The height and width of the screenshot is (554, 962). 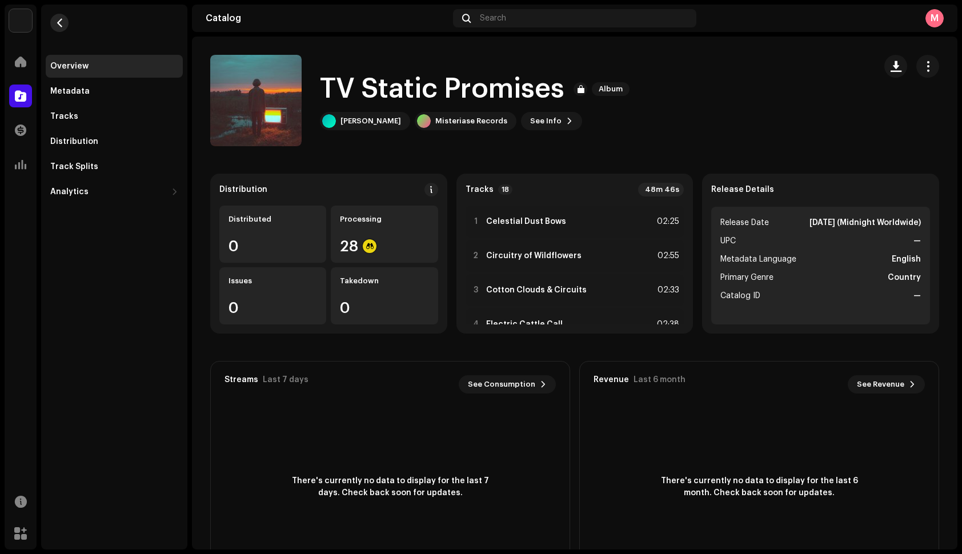 I want to click on re-m-nav-item: Track Splits, so click(x=114, y=167).